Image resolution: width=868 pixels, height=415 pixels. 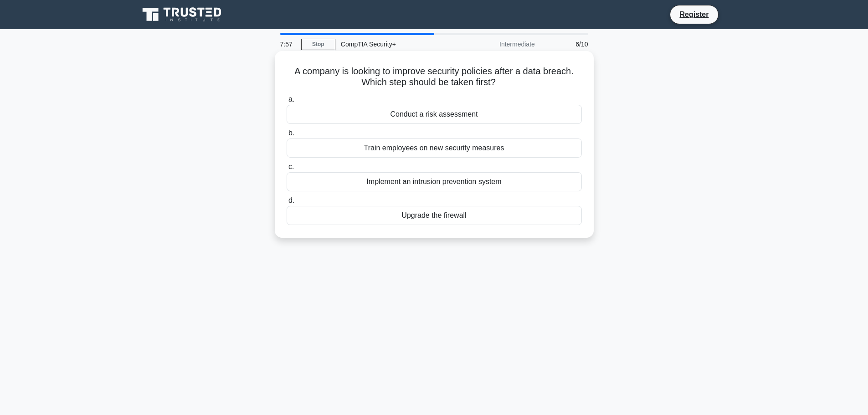 What do you see at coordinates (291, 99) in the screenshot?
I see `span: a.` at bounding box center [291, 99].